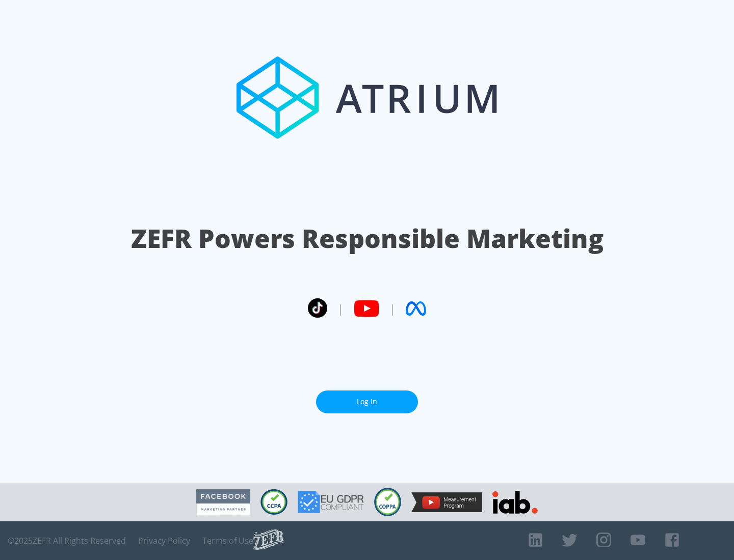 This screenshot has height=560, width=734. I want to click on img: IAB, so click(514, 502).